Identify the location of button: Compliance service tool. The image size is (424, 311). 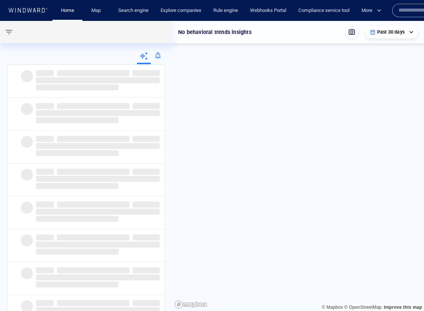
(323, 10).